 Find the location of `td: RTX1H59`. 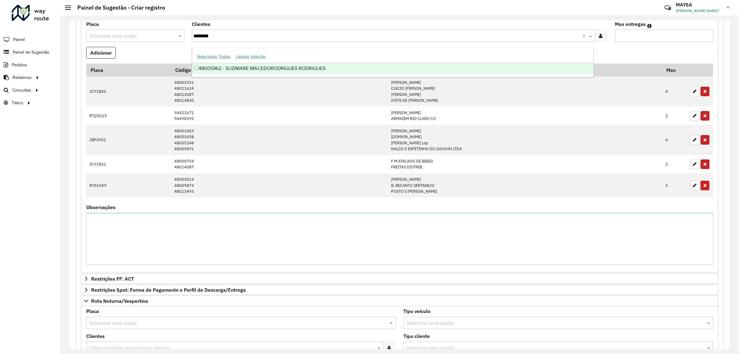

td: RTX1H59 is located at coordinates (128, 185).